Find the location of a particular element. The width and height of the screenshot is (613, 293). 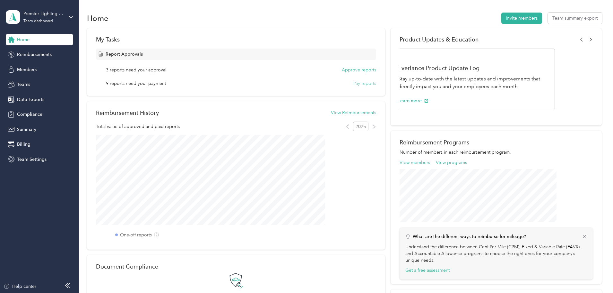

div: Team dashboard is located at coordinates (38, 21).